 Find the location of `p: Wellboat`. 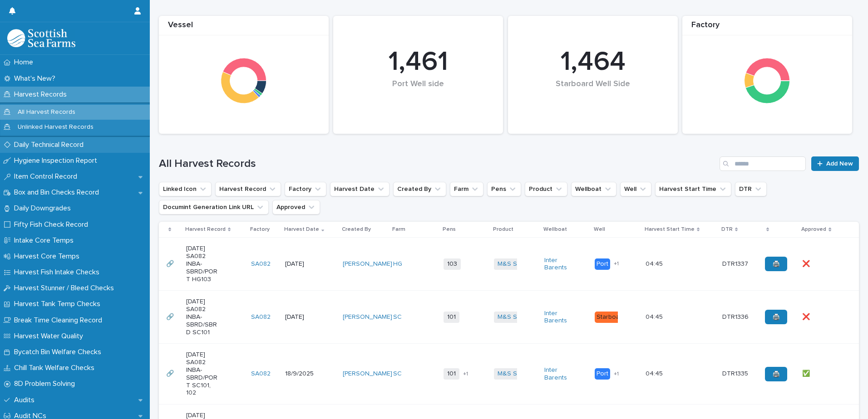

p: Wellboat is located at coordinates (555, 229).